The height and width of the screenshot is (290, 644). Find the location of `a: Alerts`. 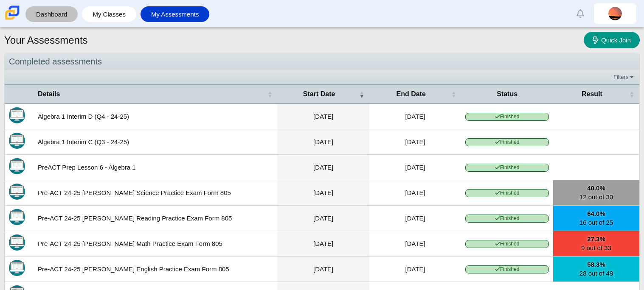

a: Alerts is located at coordinates (580, 13).